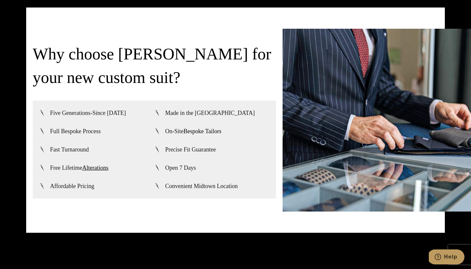 The height and width of the screenshot is (269, 471). Describe the element at coordinates (22, 8) in the screenshot. I see `span: Help` at that location.